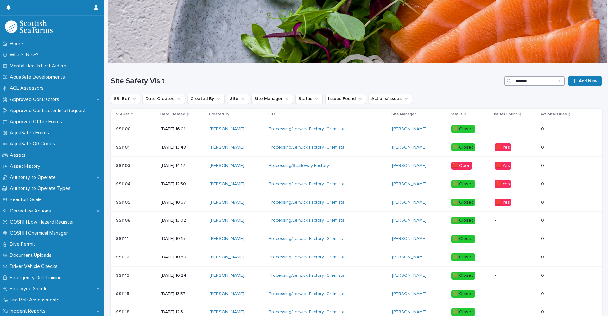 The image size is (608, 316). I want to click on p: AquaSafe eForms, so click(31, 133).